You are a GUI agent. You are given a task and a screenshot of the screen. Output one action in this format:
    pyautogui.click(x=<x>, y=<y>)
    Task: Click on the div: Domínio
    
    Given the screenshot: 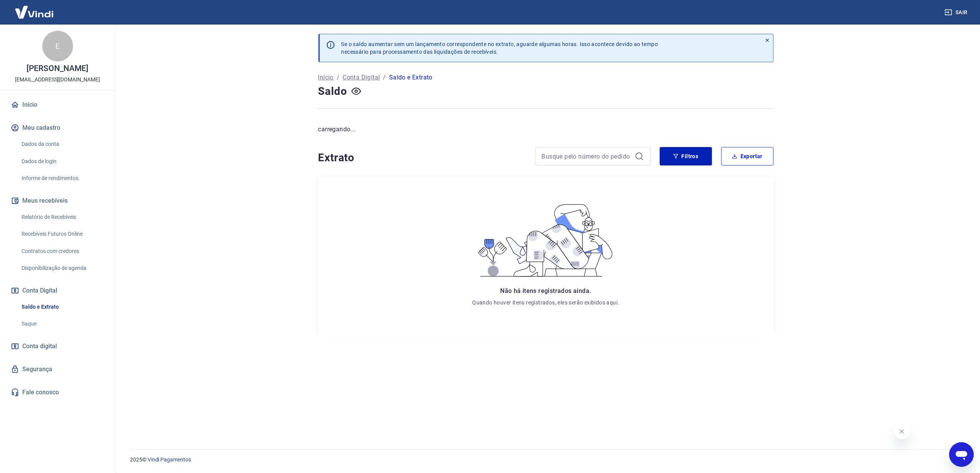 What is the action you would take?
    pyautogui.click(x=49, y=48)
    